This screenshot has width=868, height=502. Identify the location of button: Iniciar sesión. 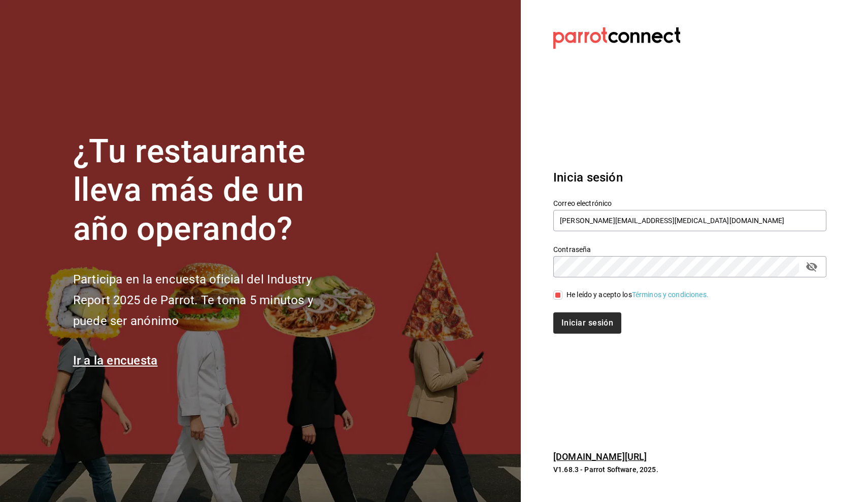
(587, 324).